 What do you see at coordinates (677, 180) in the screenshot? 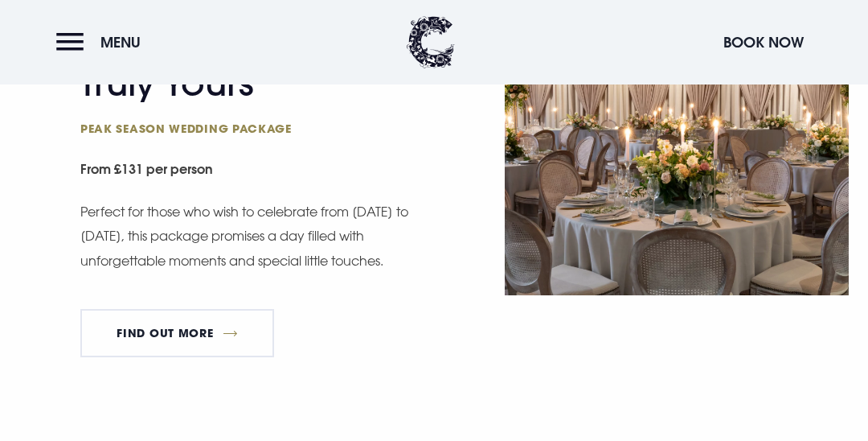
I see `img: Wedding reception at a Wedding Venue Northern Ireland` at bounding box center [677, 180].